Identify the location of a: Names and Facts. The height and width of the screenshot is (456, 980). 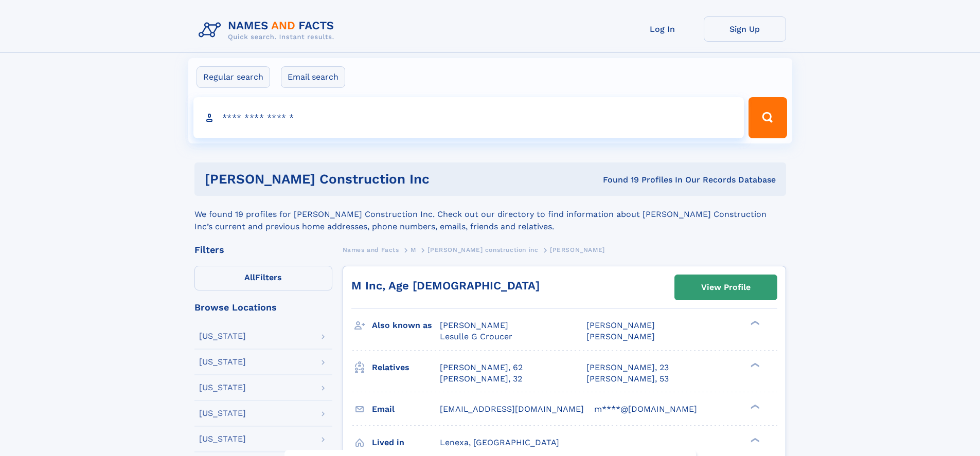
(371, 249).